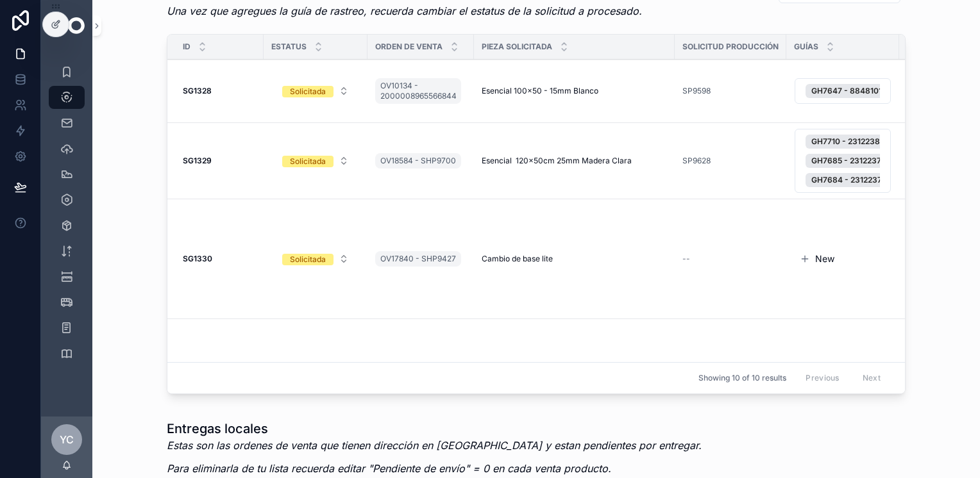 The width and height of the screenshot is (980, 478). I want to click on div: scrollable content, so click(67, 217).